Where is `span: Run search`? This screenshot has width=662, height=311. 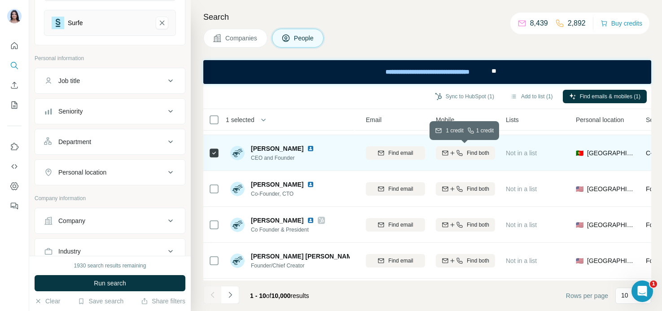
span: Run search is located at coordinates (110, 283).